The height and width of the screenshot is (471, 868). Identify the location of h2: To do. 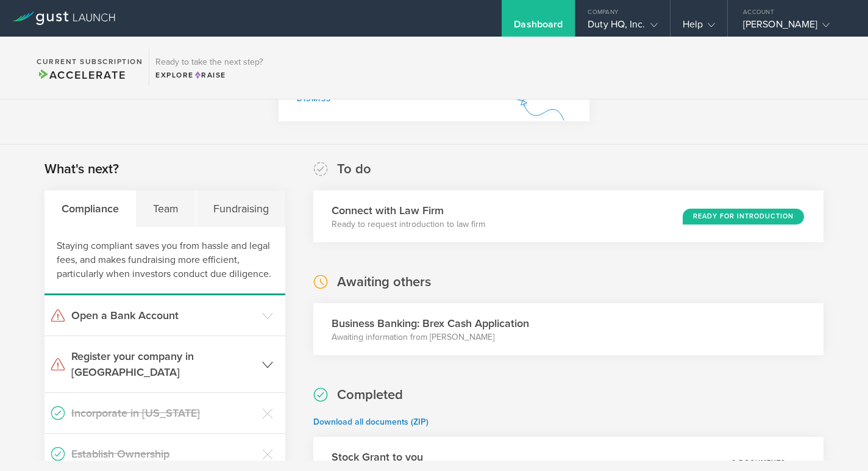
(354, 169).